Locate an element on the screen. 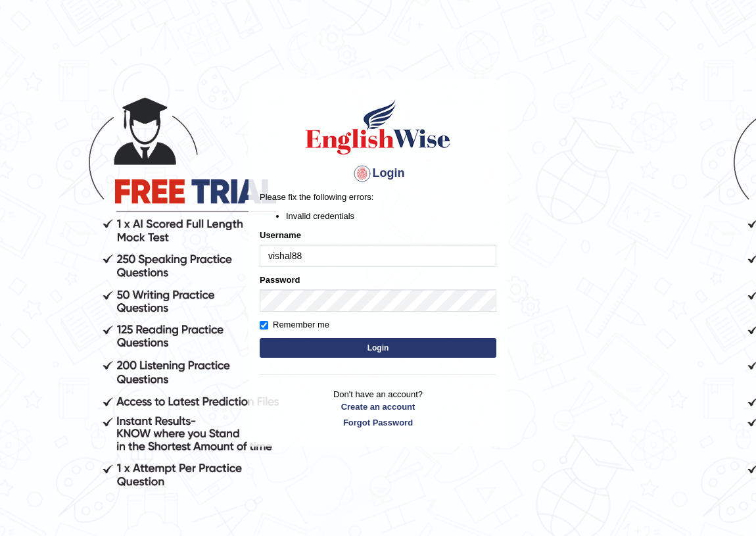 The width and height of the screenshot is (756, 536). a: Forgot Password is located at coordinates (378, 422).